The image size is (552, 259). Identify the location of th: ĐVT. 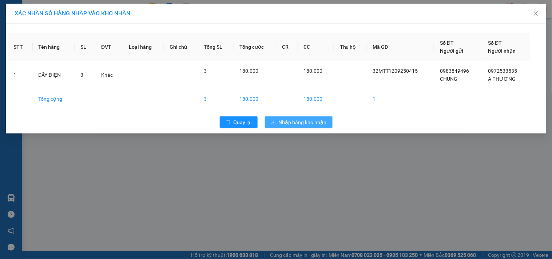
(109, 47).